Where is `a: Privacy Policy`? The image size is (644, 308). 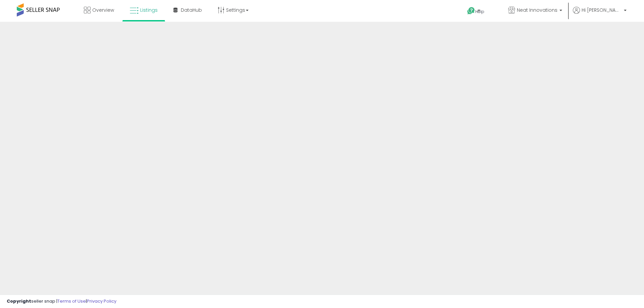
a: Privacy Policy is located at coordinates (102, 301).